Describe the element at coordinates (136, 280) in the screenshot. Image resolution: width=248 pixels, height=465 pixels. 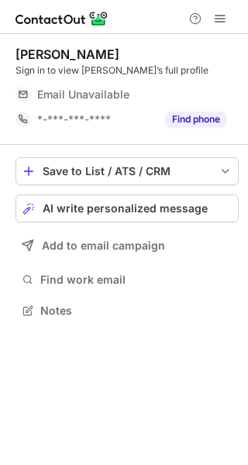
I see `span: Find work email` at that location.